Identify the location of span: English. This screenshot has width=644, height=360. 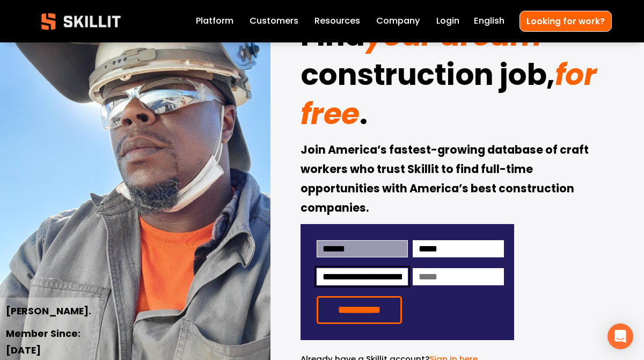
(489, 21).